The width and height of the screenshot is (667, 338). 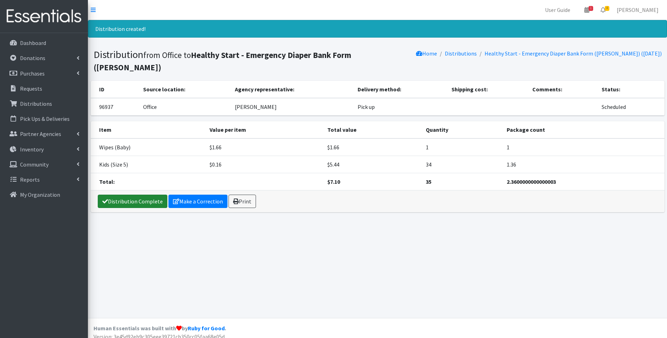 I want to click on a: 1, so click(x=586, y=10).